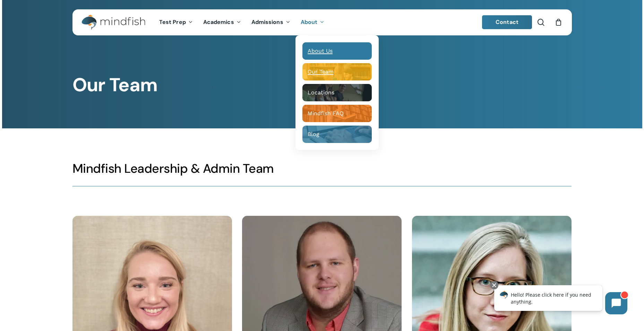  I want to click on span: About, so click(309, 22).